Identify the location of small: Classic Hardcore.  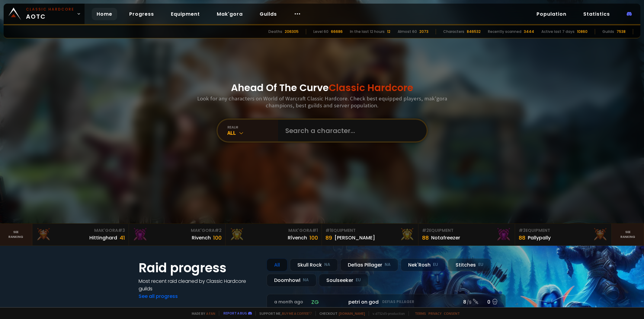
(50, 9).